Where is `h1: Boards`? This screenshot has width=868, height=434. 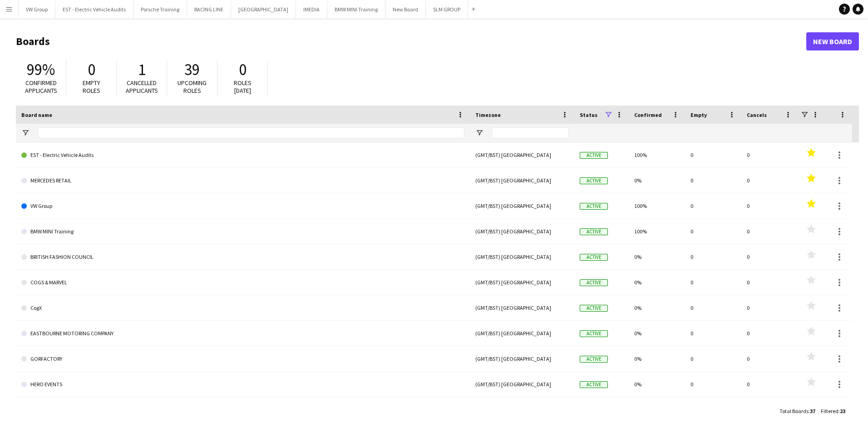
h1: Boards is located at coordinates (411, 41).